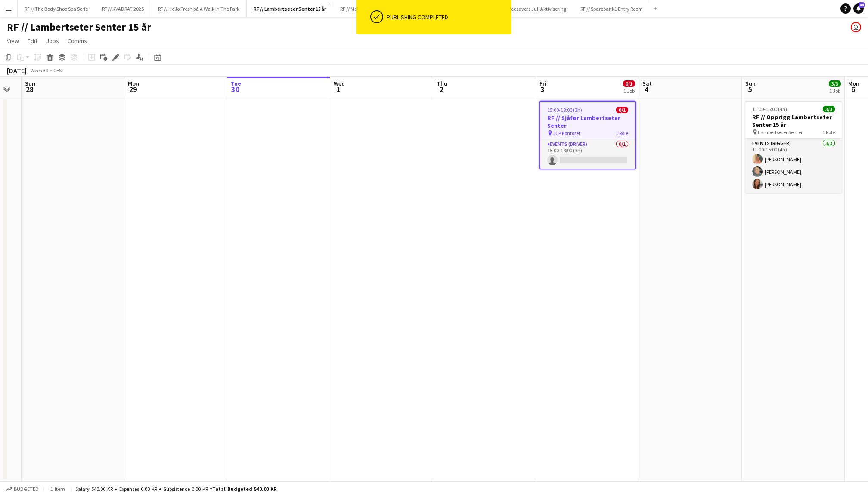  I want to click on span: Edit, so click(32, 41).